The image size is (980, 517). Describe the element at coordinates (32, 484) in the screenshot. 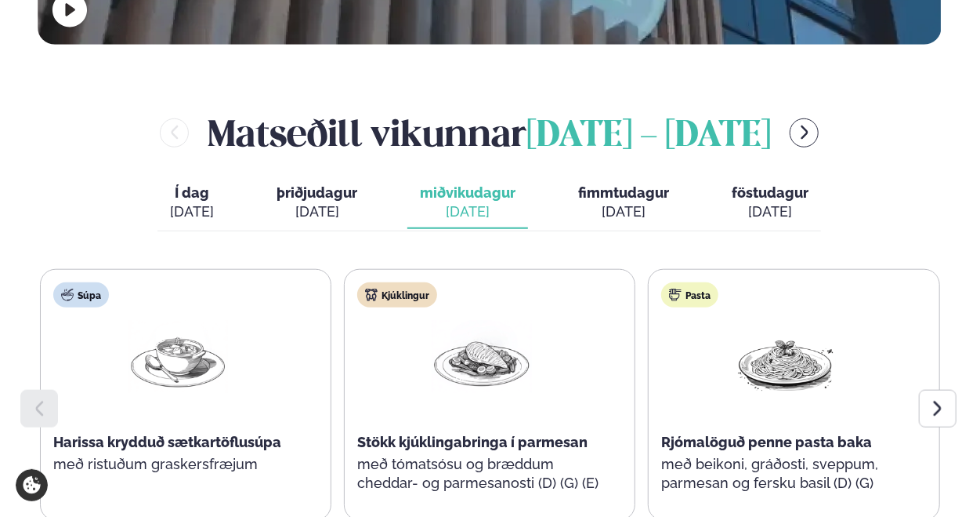

I see `a: Cookie settings` at that location.